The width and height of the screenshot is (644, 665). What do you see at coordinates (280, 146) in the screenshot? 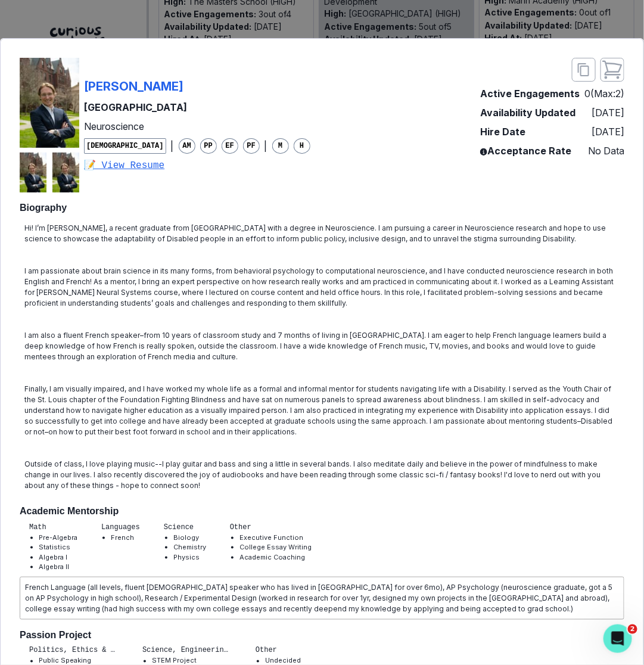
I see `span: M` at bounding box center [280, 146].